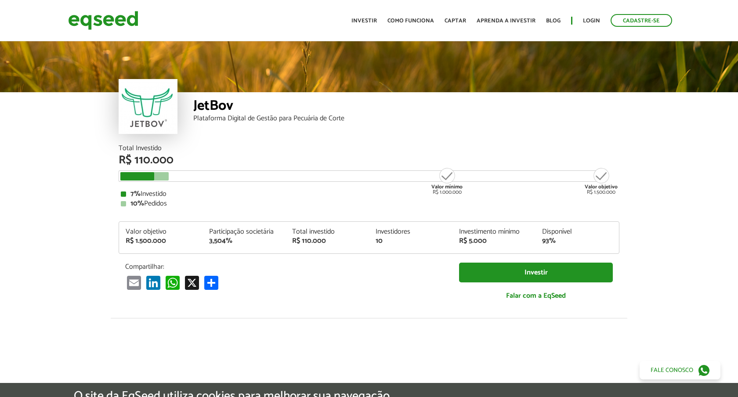  I want to click on div: R$ 1.000.000, so click(447, 181).